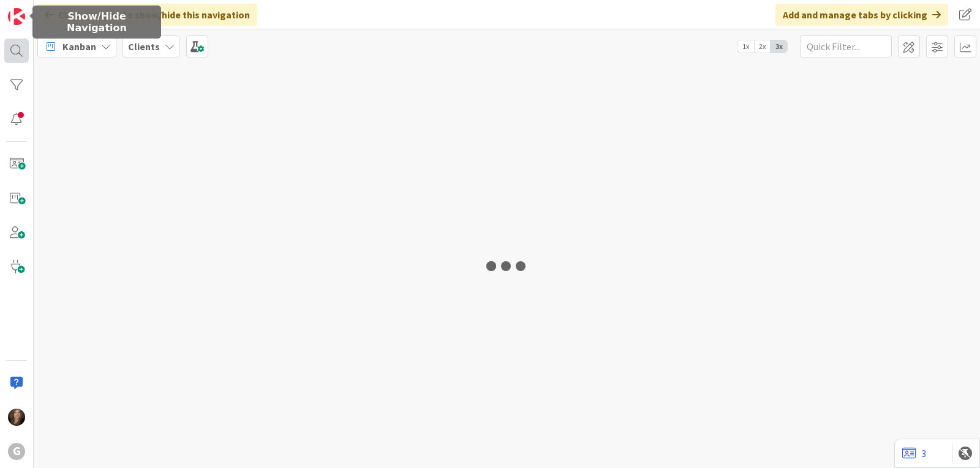  Describe the element at coordinates (79, 46) in the screenshot. I see `span: Kanban` at that location.